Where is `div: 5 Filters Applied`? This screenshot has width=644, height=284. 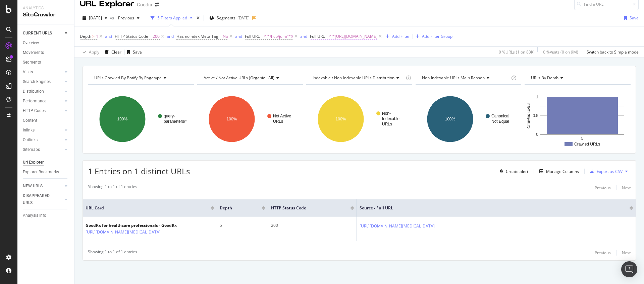 div: 5 Filters Applied is located at coordinates (172, 18).